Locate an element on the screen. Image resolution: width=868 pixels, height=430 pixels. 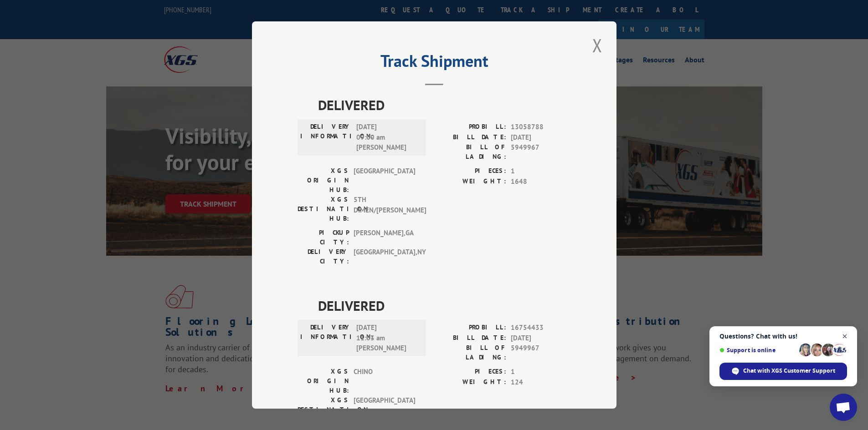
span: 1648 is located at coordinates (541, 182).